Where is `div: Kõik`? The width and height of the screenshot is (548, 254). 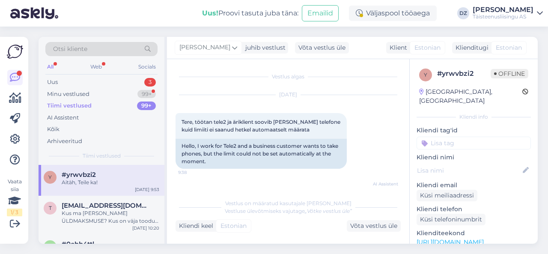
div: Kõik is located at coordinates (53, 129).